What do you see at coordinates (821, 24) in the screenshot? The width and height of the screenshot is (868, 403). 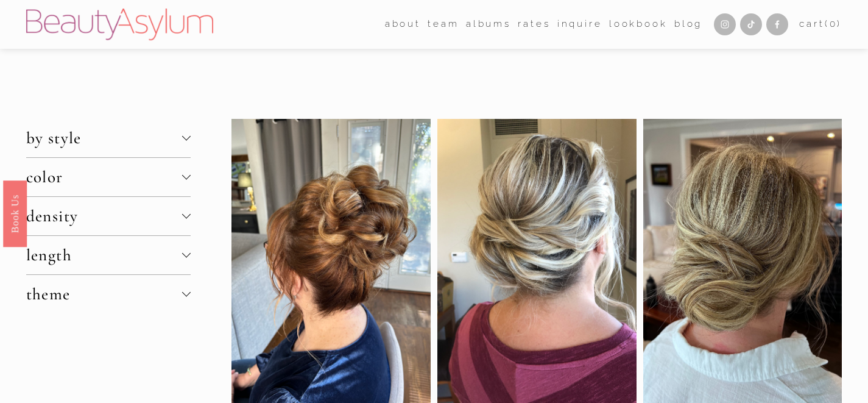 I see `a: 0 items in cart` at bounding box center [821, 24].